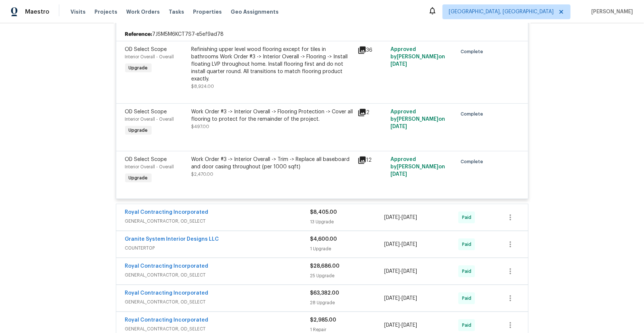  Describe the element at coordinates (203, 87) in the screenshot. I see `span: $8,924.00` at that location.